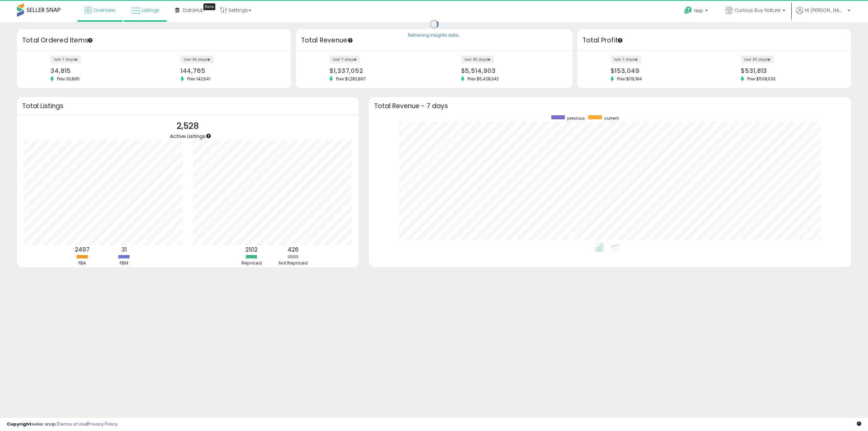 This screenshot has width=868, height=431. I want to click on h3: Total Revenue, so click(434, 40).